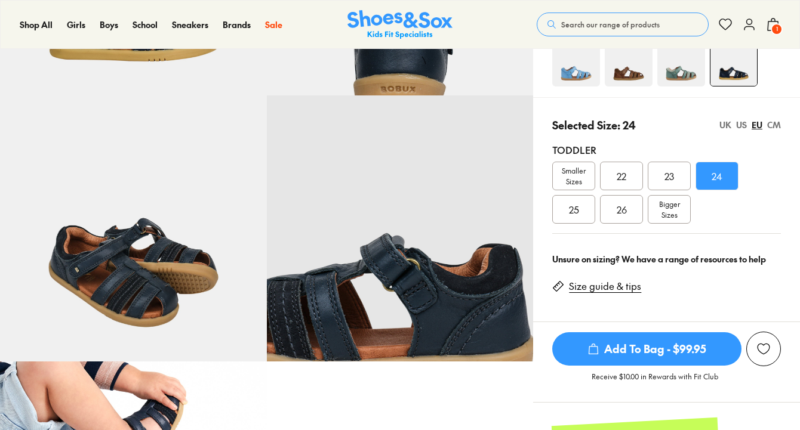  I want to click on img: 4-551484_1, so click(576, 63).